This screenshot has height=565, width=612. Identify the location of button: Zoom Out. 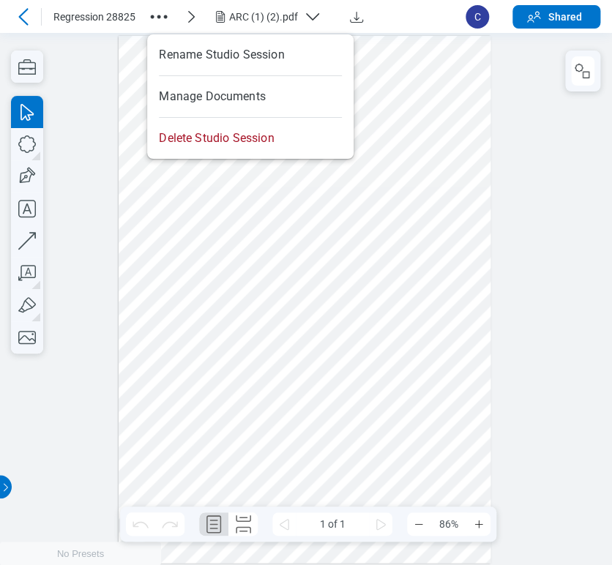
(419, 524).